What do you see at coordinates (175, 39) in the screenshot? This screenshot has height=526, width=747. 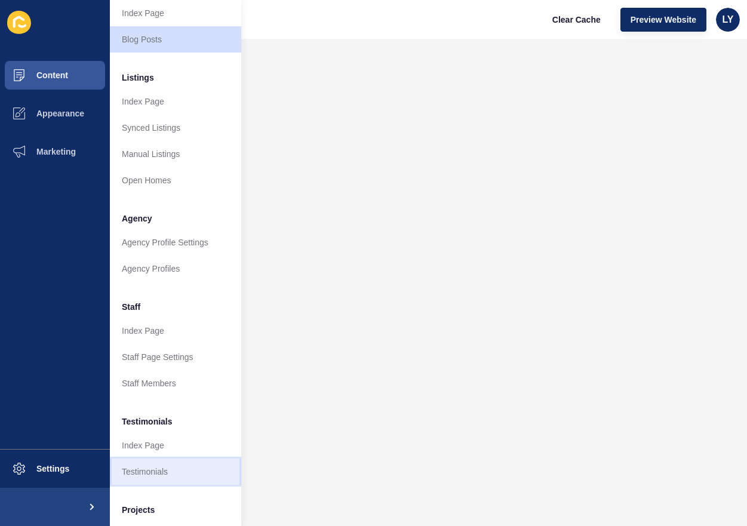 I see `a: Blog Posts` at bounding box center [175, 39].